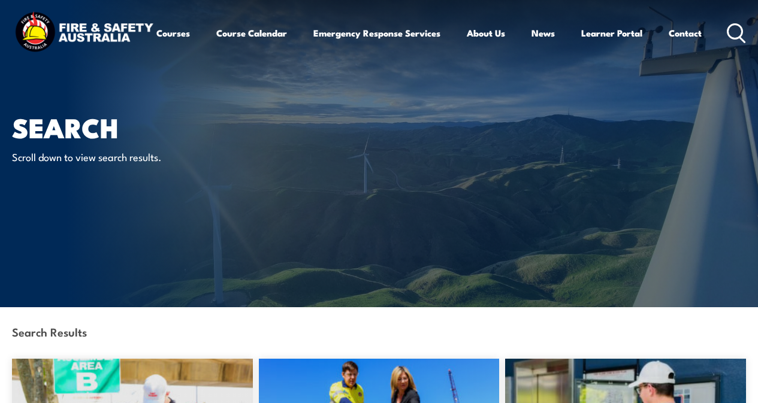 The image size is (758, 403). I want to click on a: Courses, so click(173, 33).